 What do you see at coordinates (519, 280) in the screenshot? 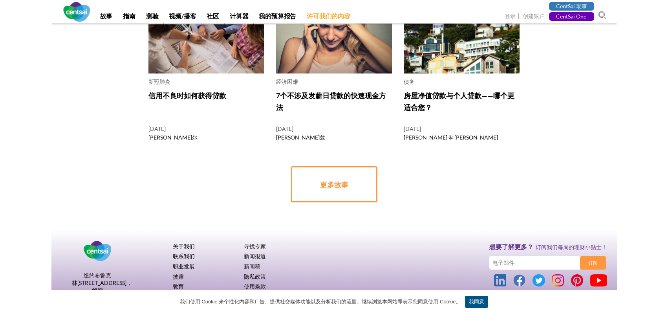
I see `a: Facebook` at bounding box center [519, 280].